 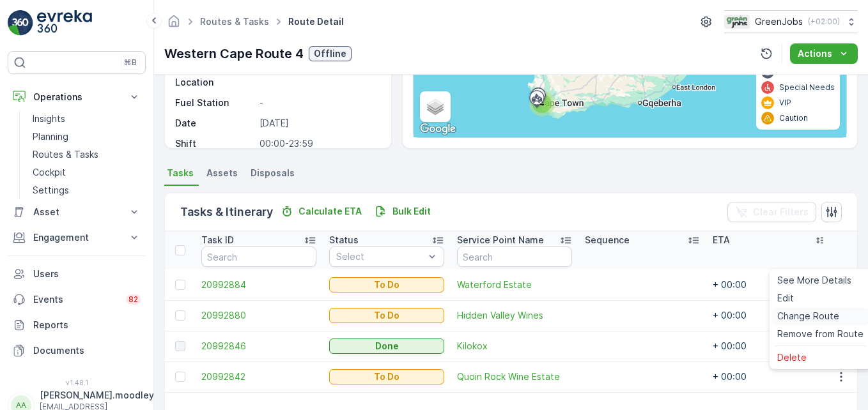 What do you see at coordinates (215, 103) in the screenshot?
I see `p: Fuel Station` at bounding box center [215, 103].